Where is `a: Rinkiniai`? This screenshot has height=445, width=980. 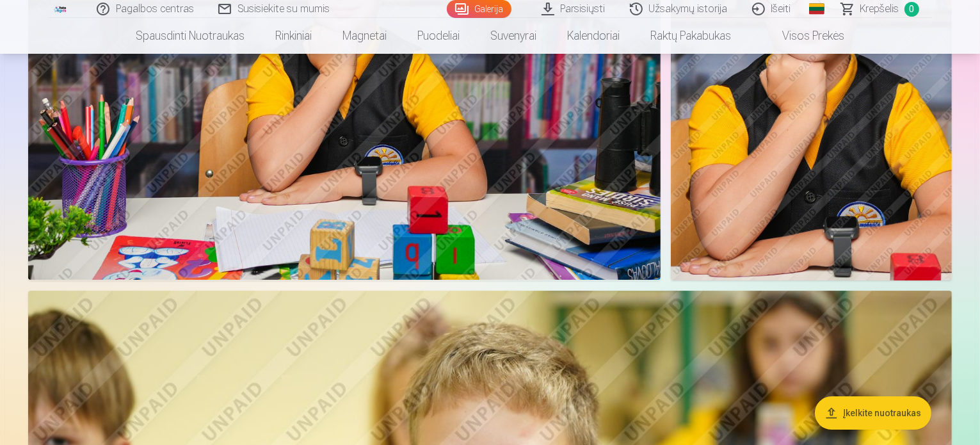 a: Rinkiniai is located at coordinates (293, 36).